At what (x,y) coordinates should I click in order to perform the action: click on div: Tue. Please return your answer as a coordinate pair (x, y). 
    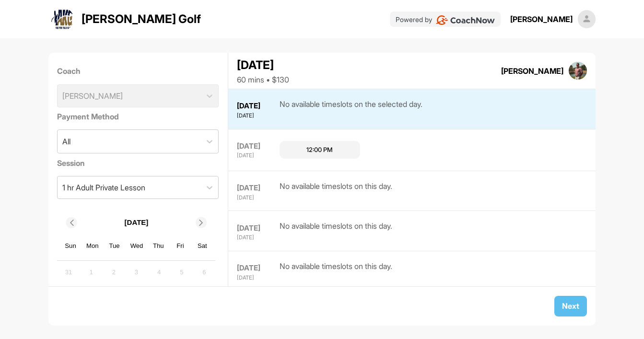
    Looking at the image, I should click on (114, 246).